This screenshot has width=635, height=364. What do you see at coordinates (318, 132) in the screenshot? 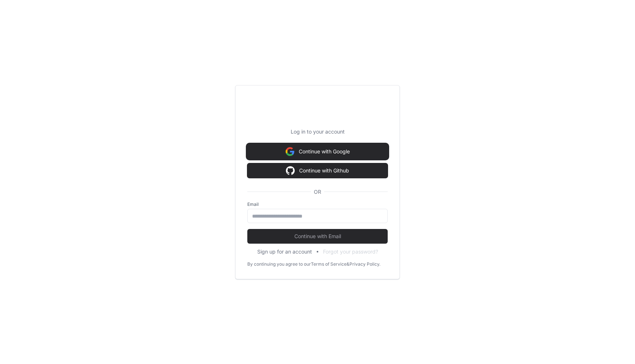
I see `p: Log in to your account` at bounding box center [318, 132].